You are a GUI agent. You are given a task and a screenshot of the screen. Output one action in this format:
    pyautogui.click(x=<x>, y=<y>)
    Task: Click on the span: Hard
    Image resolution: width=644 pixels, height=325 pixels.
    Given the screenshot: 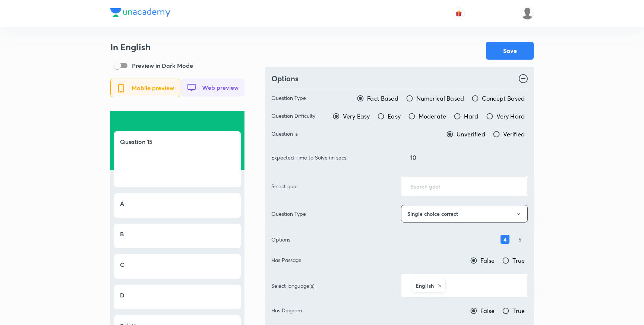 What is the action you would take?
    pyautogui.click(x=471, y=116)
    